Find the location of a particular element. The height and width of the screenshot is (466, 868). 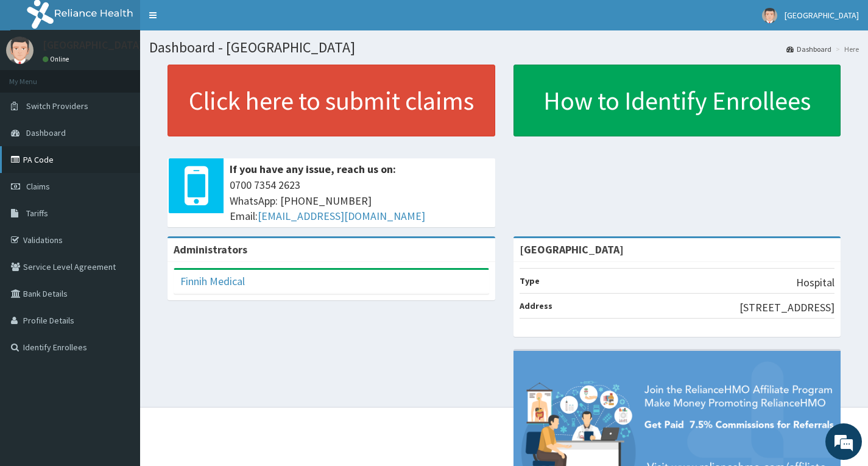

div: Chat with us now is located at coordinates (134, 76).